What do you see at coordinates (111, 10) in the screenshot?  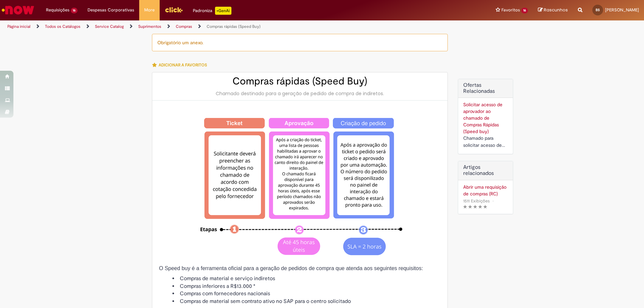 I see `span: Despesas Corporativas` at bounding box center [111, 10].